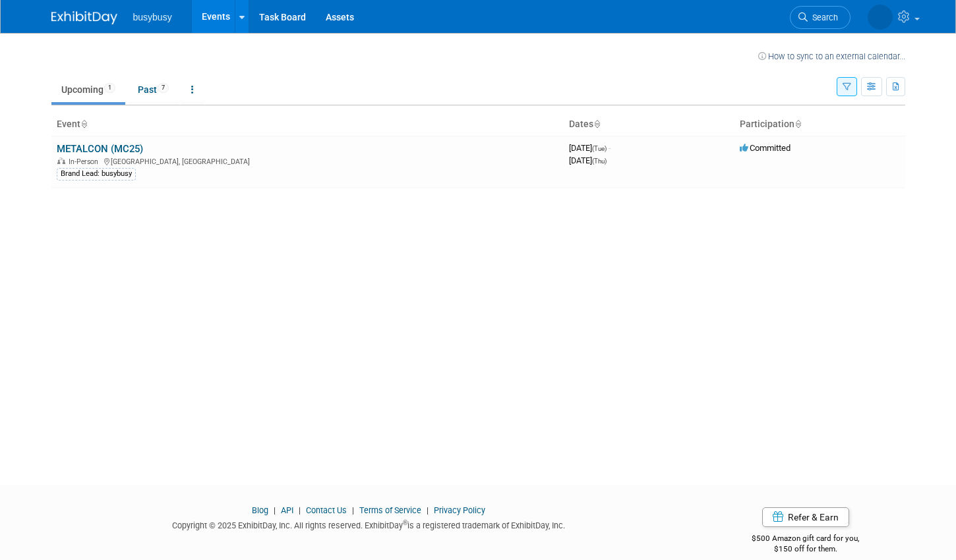  I want to click on a: Sort by Start Date, so click(597, 124).